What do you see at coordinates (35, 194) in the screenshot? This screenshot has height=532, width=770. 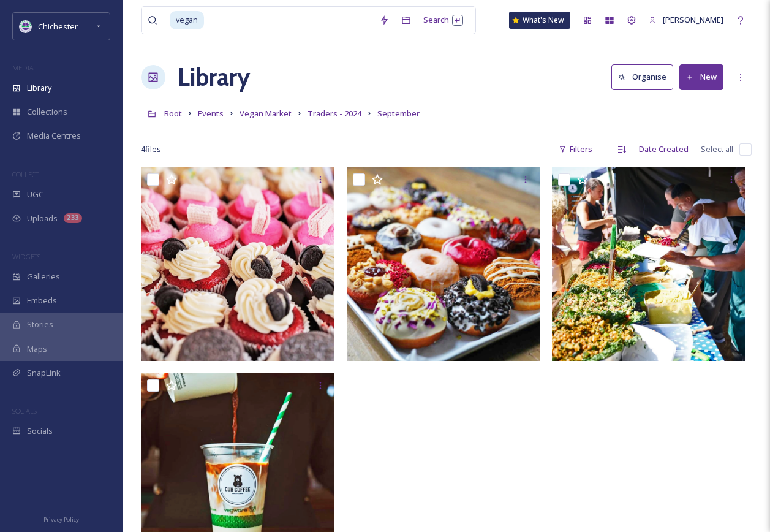 I see `span: UGC` at bounding box center [35, 194].